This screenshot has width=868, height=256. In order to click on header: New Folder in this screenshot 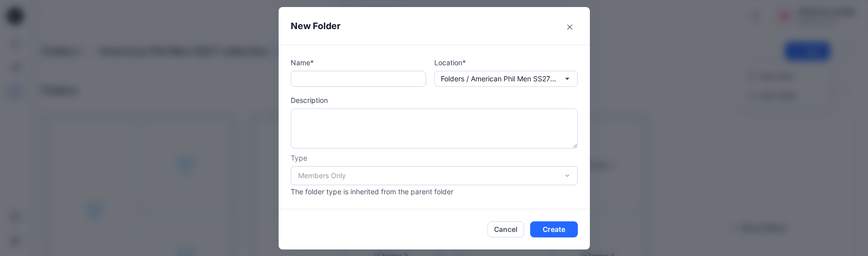, I will do `click(434, 26)`.